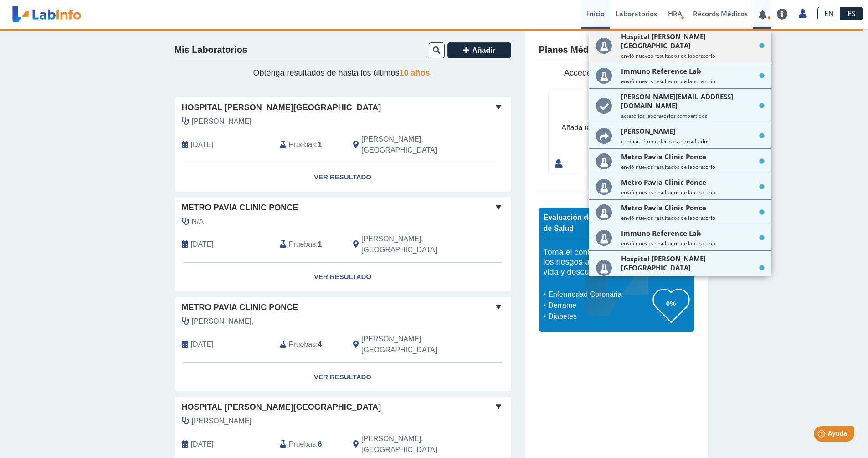 The height and width of the screenshot is (458, 868). I want to click on a: EN, so click(828, 14).